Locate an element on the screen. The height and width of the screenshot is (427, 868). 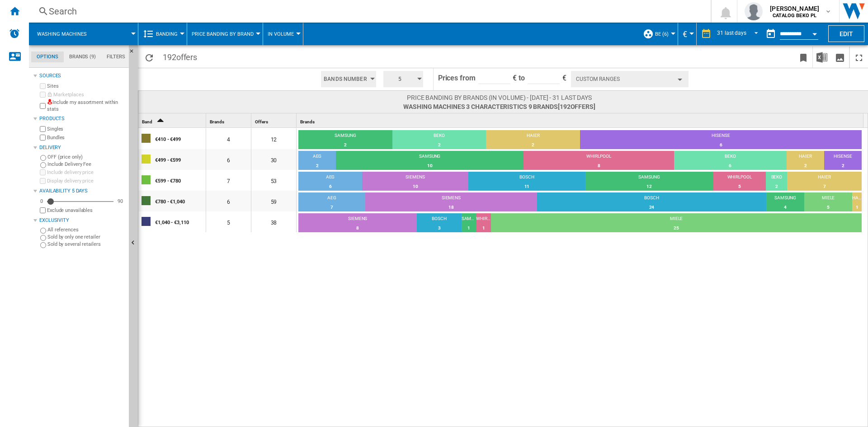
span: BE (6) is located at coordinates (661, 34).